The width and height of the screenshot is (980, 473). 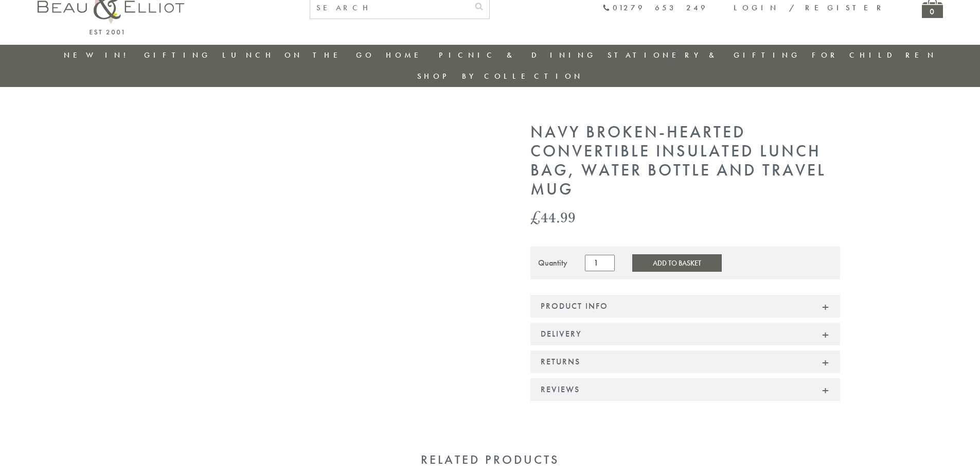 I want to click on div: Product Info, so click(x=685, y=306).